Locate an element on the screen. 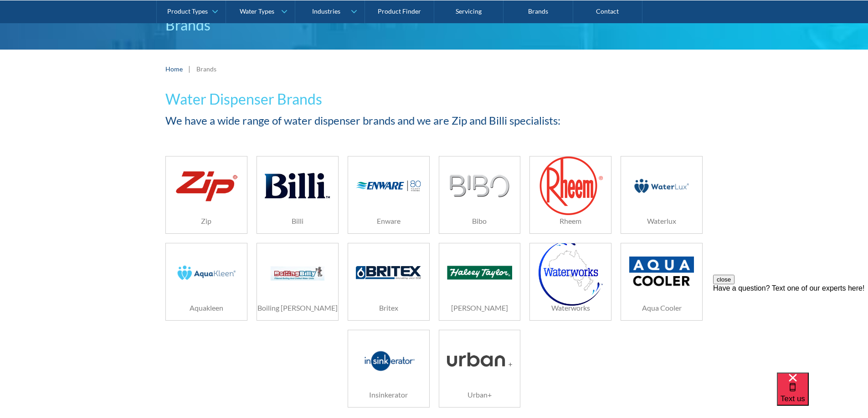  img: Bibo is located at coordinates (479, 186).